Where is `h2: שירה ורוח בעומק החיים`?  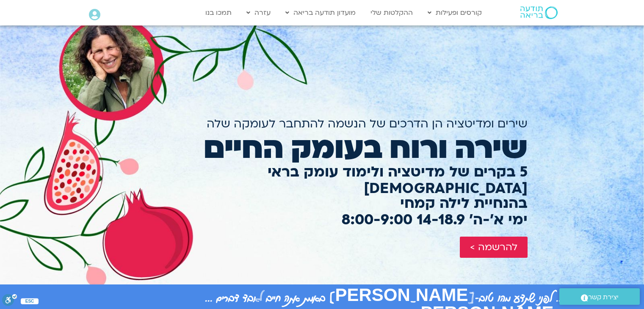 h2: שירה ורוח בעומק החיים is located at coordinates (322, 148).